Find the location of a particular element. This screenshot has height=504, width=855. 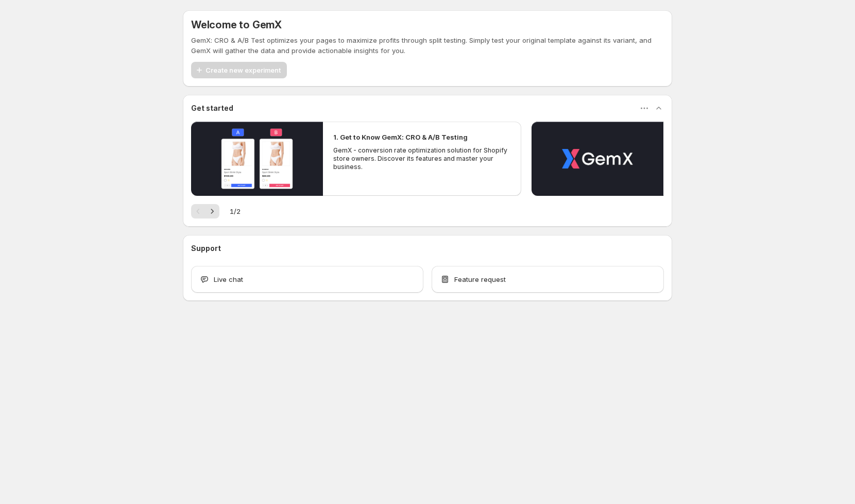

span: Feature request is located at coordinates (480, 279).